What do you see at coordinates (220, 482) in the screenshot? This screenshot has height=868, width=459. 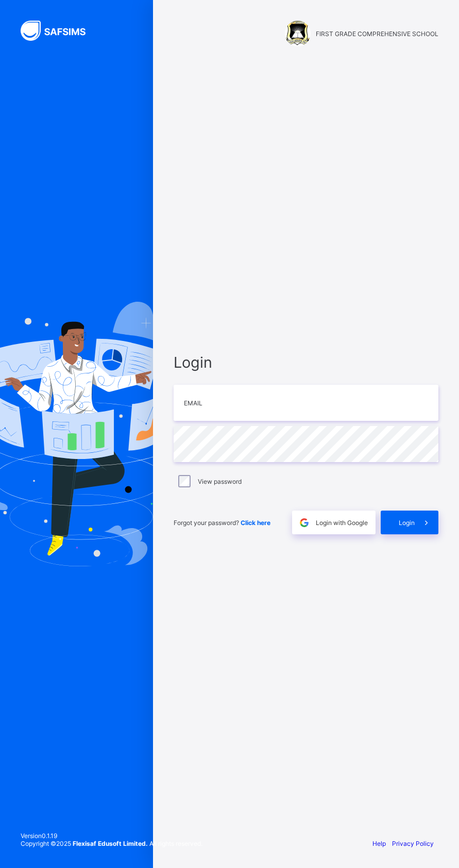 I see `label: View password` at bounding box center [220, 482].